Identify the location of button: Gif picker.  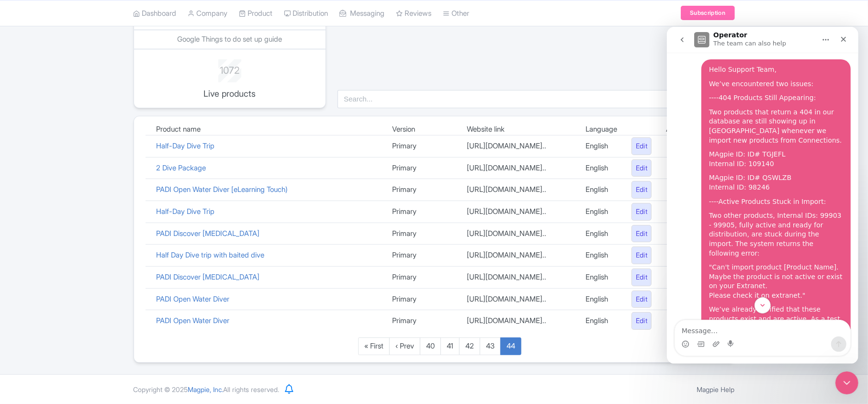
(34, 317).